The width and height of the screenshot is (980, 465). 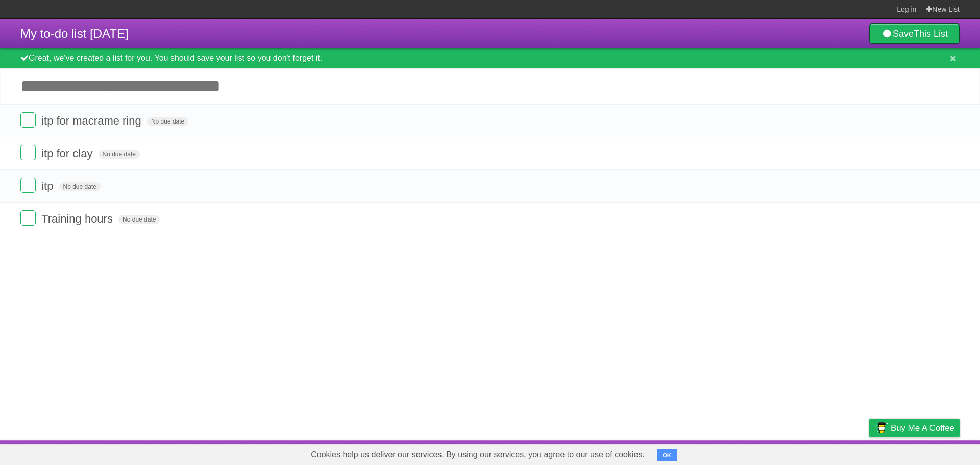 I want to click on button: OK, so click(x=667, y=456).